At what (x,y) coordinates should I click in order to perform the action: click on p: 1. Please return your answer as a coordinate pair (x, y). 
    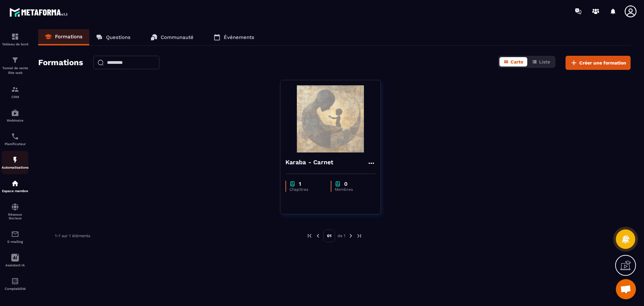
    Looking at the image, I should click on (300, 184).